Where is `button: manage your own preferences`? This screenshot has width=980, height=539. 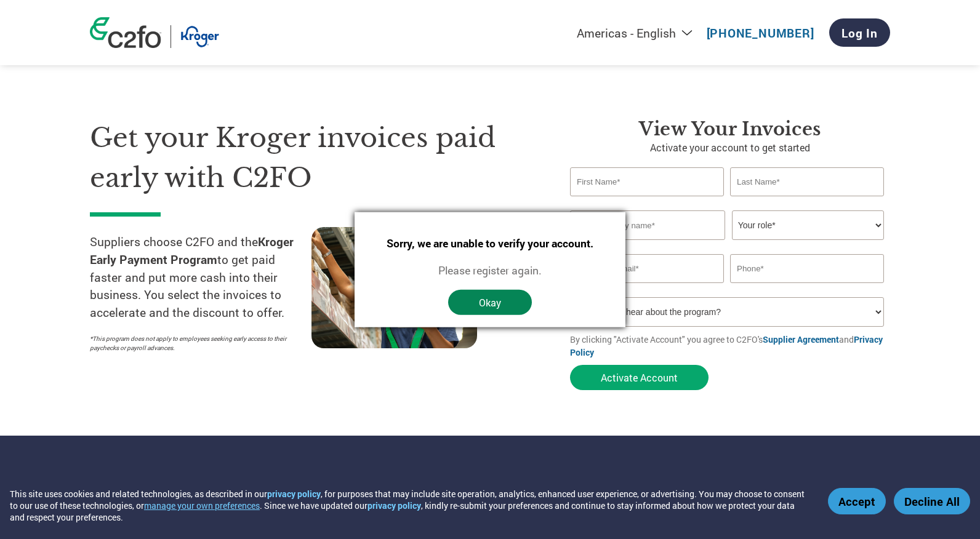
button: manage your own preferences is located at coordinates (202, 505).